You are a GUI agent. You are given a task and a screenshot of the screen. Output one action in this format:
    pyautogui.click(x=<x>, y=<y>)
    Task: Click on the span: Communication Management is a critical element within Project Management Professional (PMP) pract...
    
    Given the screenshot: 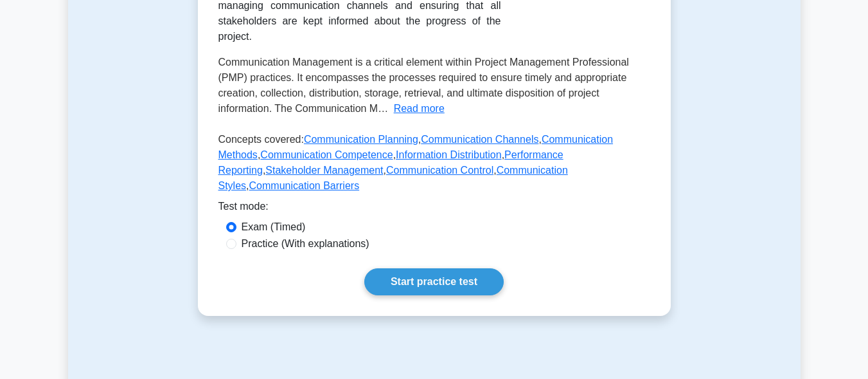 What is the action you would take?
    pyautogui.click(x=424, y=85)
    